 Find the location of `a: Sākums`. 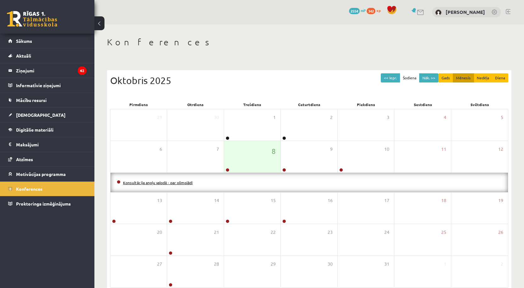

a: Sākums is located at coordinates (47, 41).